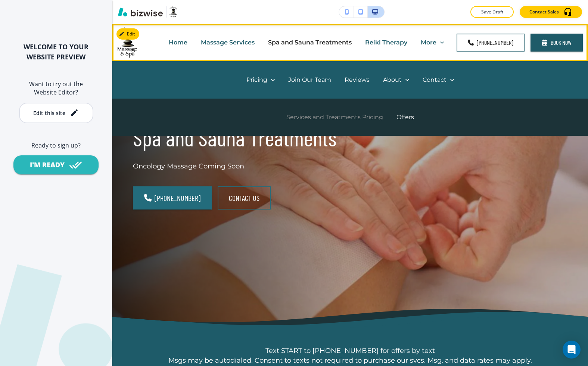  What do you see at coordinates (309, 80) in the screenshot?
I see `p: Join Our Team` at bounding box center [309, 80].